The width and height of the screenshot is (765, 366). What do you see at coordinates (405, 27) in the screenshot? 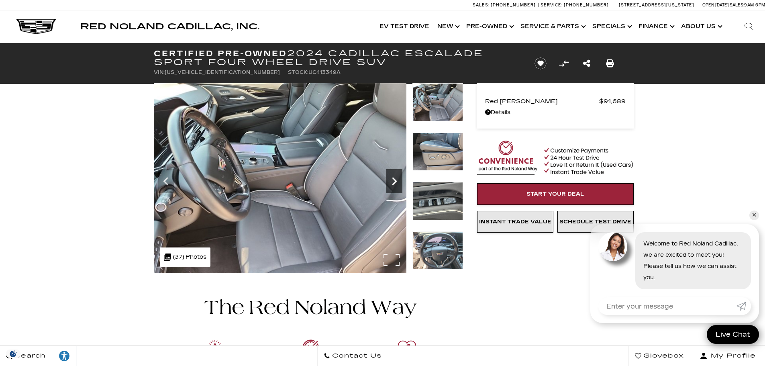
I see `a: EV Test Drive` at bounding box center [405, 27].